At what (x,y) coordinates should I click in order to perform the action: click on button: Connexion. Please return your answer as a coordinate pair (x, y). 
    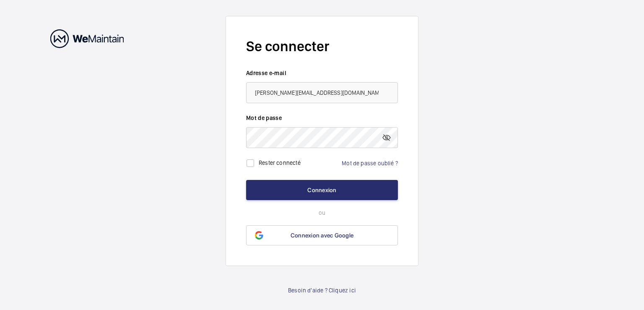
    Looking at the image, I should click on (322, 190).